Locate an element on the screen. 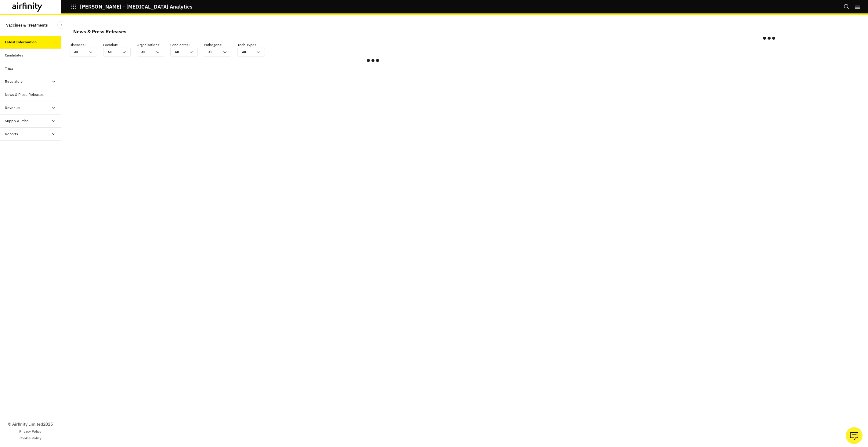  div: Revenue is located at coordinates (12, 108).